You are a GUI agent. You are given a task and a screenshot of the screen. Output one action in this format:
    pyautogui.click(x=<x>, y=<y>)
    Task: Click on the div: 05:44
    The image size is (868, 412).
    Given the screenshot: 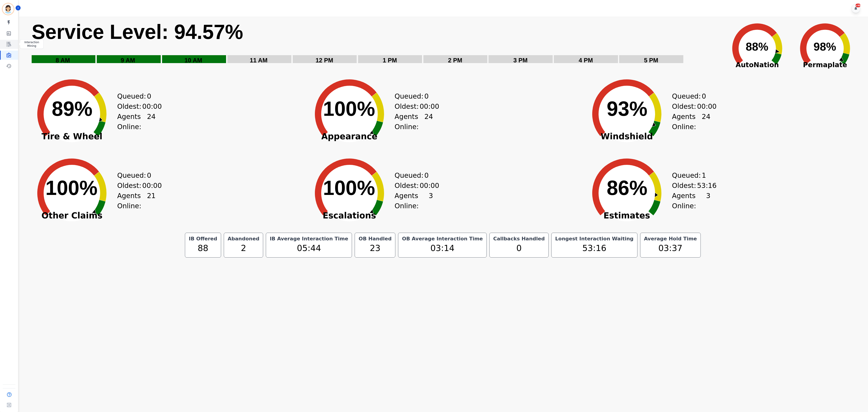 What is the action you would take?
    pyautogui.click(x=309, y=248)
    